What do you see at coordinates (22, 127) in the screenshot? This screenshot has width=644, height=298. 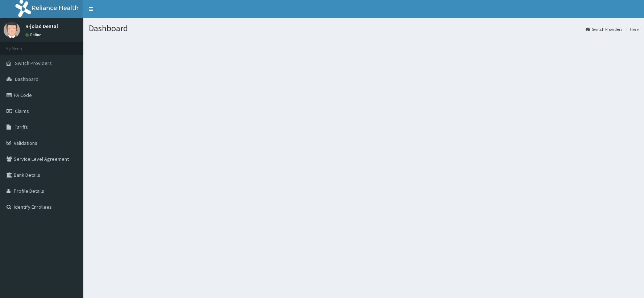 I see `span: Tariffs` at bounding box center [22, 127].